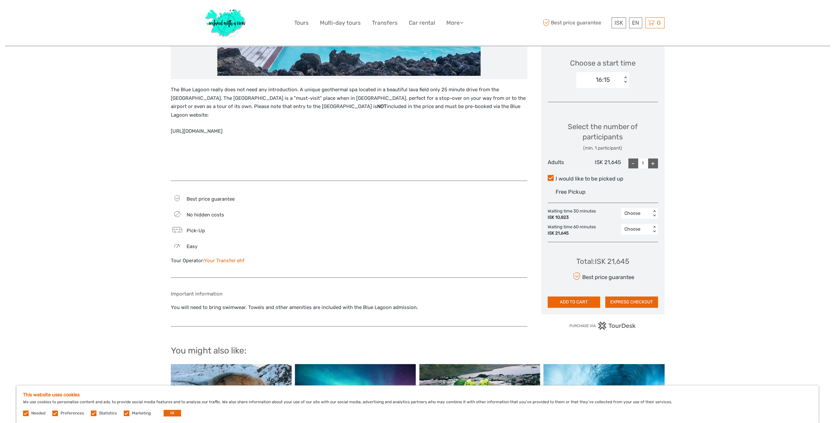  I want to click on label: I would like to be picked up, so click(603, 179).